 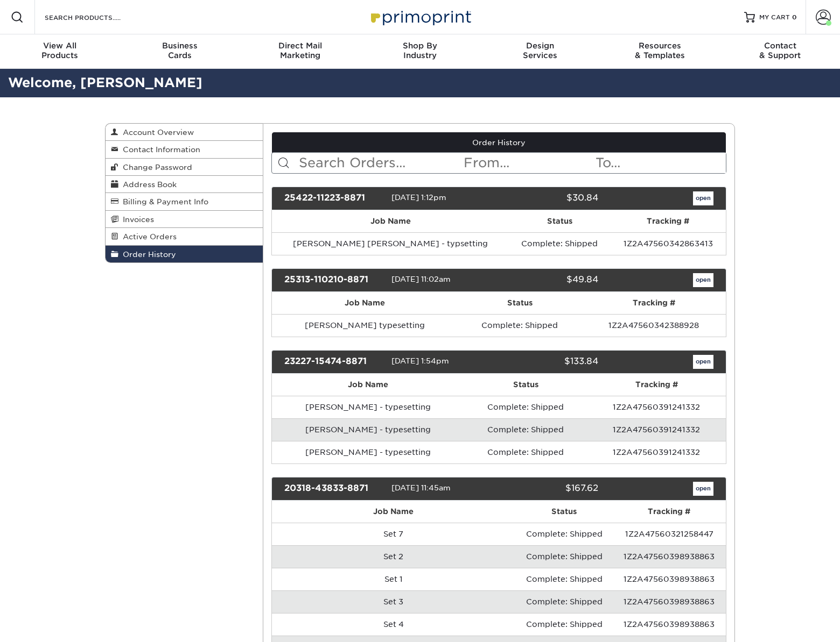 I want to click on td: Set 7, so click(x=393, y=534).